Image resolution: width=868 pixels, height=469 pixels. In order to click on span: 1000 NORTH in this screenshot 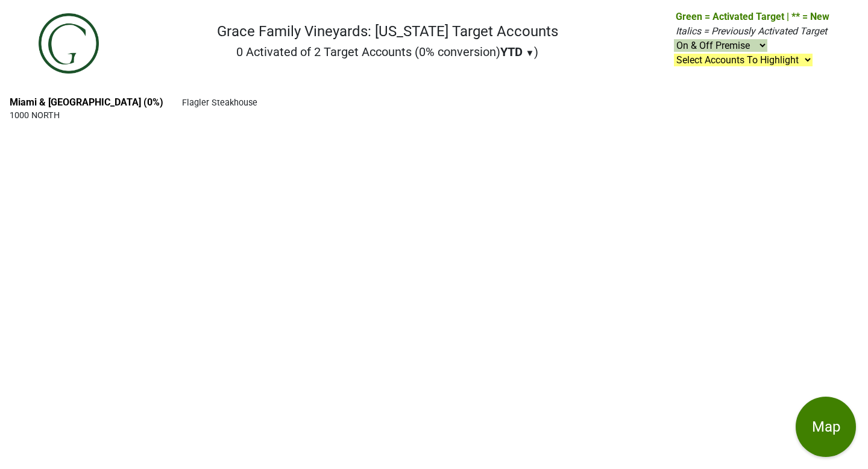, I will do `click(34, 115)`.